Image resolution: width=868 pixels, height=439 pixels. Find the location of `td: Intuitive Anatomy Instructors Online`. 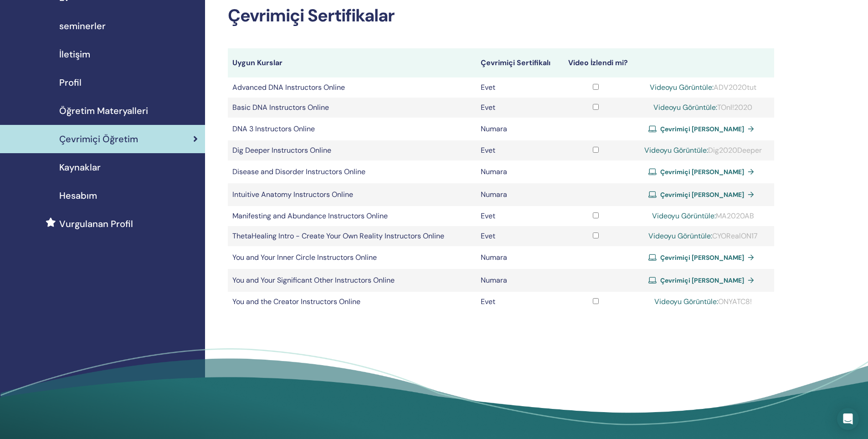

td: Intuitive Anatomy Instructors Online is located at coordinates (352, 194).